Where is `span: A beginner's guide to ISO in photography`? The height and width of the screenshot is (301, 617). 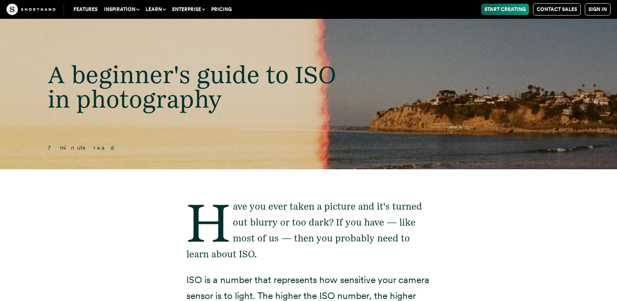
span: A beginner's guide to ISO in photography is located at coordinates (192, 87).